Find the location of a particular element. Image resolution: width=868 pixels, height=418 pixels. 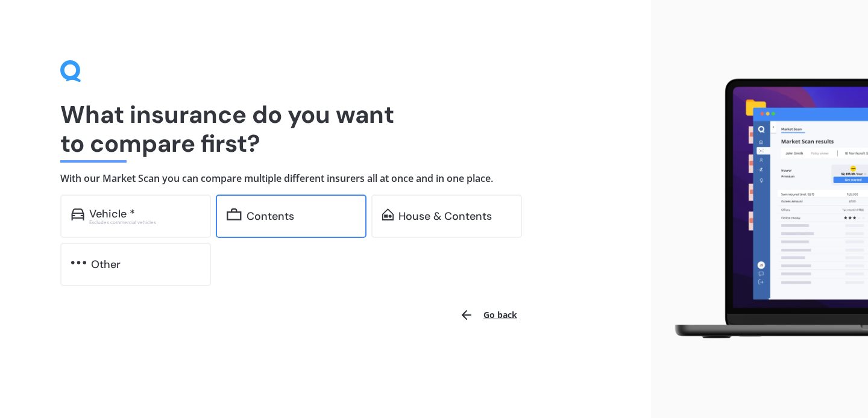

div: House & Contents is located at coordinates (445, 217).